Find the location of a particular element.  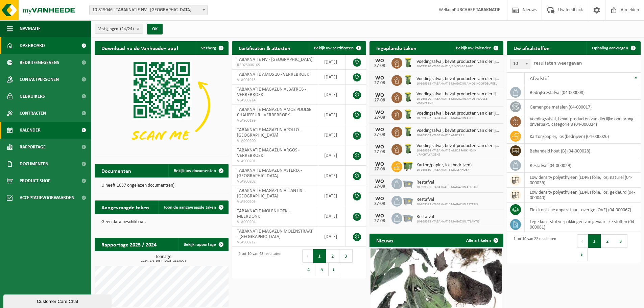

span: 10-939318 - TABAKNATIE MAGAZIJN AMOS HOOFDBUREEL is located at coordinates (458, 84).